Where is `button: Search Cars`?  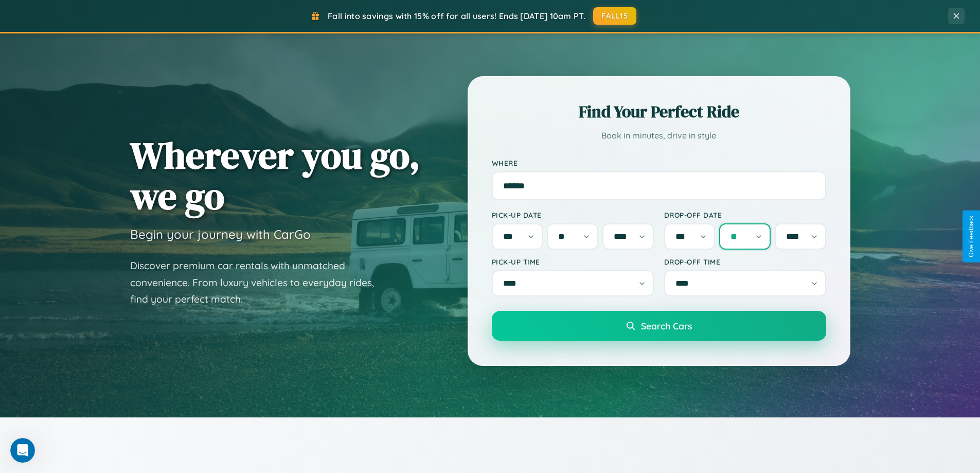
button: Search Cars is located at coordinates (659, 326).